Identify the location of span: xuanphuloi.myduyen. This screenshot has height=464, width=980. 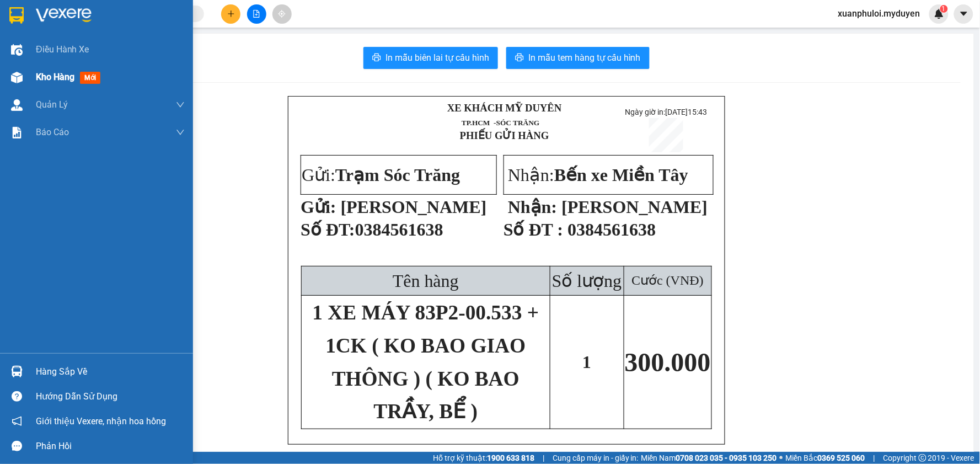
(879, 13).